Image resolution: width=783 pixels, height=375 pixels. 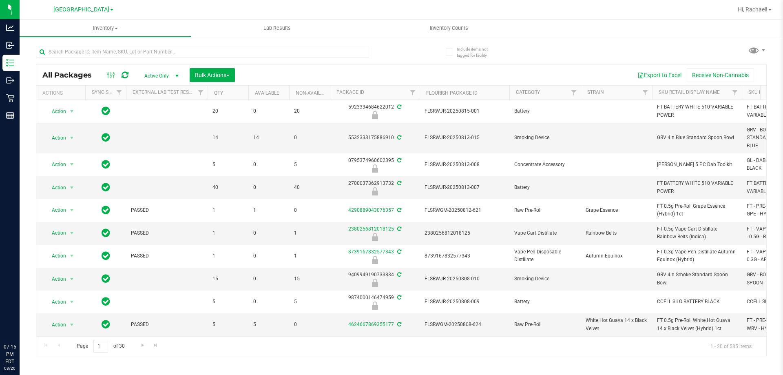 What do you see at coordinates (697, 111) in the screenshot?
I see `span: FT BATTERY WHITE 510 VARIABLE POWER` at bounding box center [697, 111].